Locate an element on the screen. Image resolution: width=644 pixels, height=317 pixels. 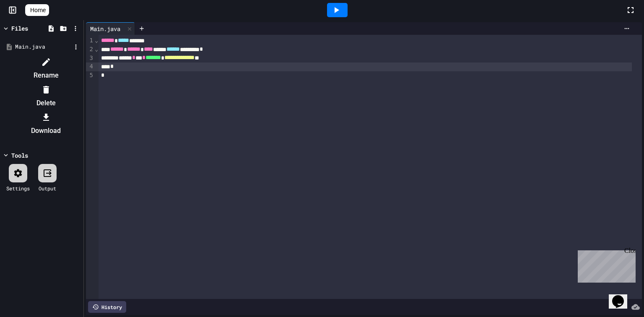
div: 3 is located at coordinates (90, 59).